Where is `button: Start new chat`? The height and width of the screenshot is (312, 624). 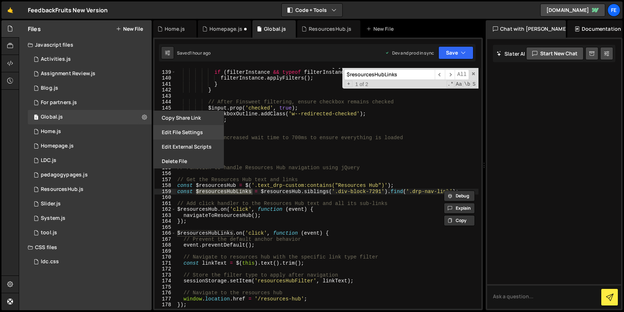 button: Start new chat is located at coordinates (555, 53).